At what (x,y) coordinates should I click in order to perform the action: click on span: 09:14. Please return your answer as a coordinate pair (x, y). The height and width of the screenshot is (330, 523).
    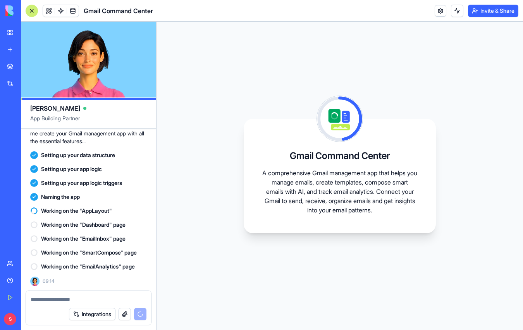
    Looking at the image, I should click on (48, 282).